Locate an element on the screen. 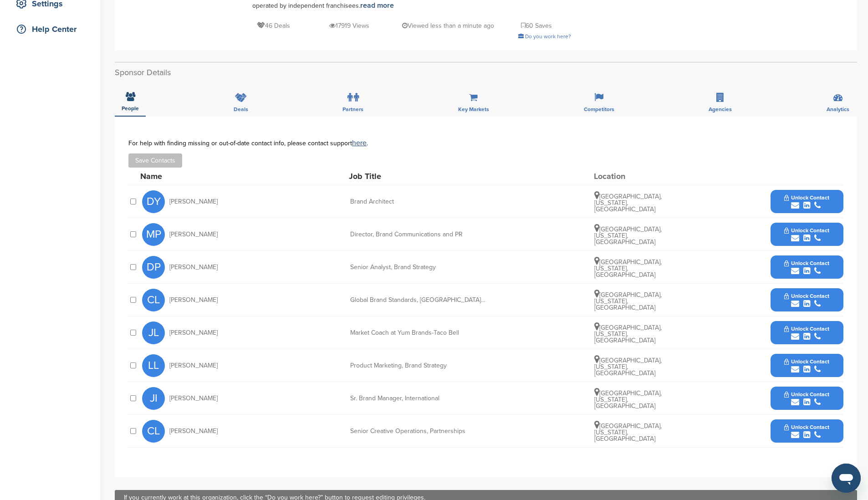 This screenshot has height=500, width=868. h2: Sponsor Details is located at coordinates (486, 72).